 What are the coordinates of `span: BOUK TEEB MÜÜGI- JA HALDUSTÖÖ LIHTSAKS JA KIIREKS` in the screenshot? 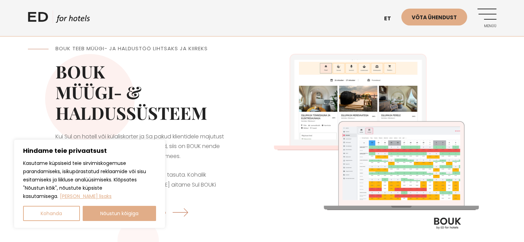 It's located at (131, 48).